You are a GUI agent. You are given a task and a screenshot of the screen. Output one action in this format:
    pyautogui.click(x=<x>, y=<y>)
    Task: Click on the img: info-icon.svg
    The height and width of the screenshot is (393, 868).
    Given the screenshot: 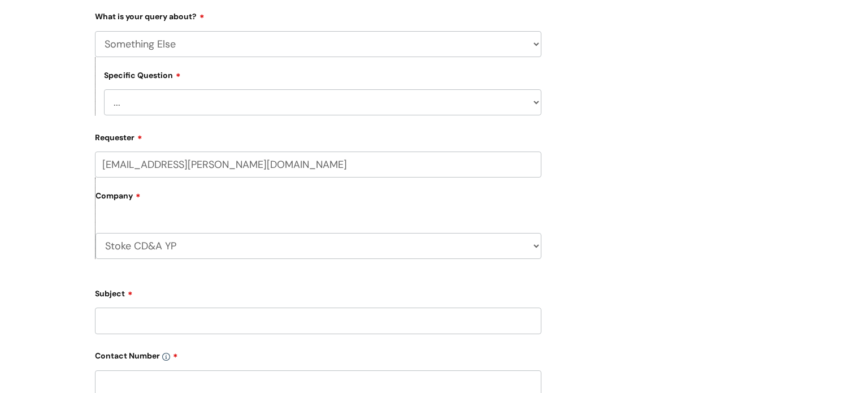 What is the action you would take?
    pyautogui.click(x=166, y=356)
    